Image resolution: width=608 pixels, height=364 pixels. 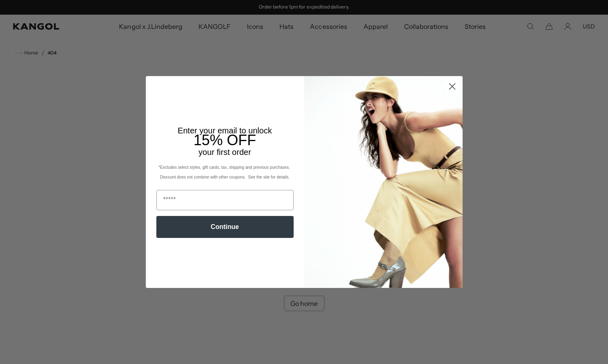 I want to click on button: Continue, so click(x=225, y=227).